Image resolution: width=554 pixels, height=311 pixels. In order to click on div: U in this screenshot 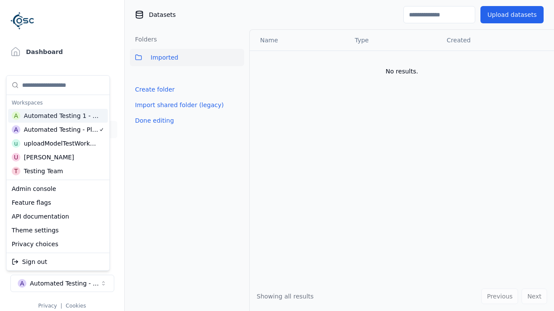, I will do `click(16, 157)`.